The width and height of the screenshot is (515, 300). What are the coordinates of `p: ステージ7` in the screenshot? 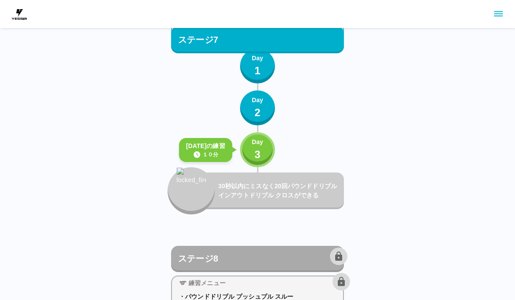 It's located at (198, 40).